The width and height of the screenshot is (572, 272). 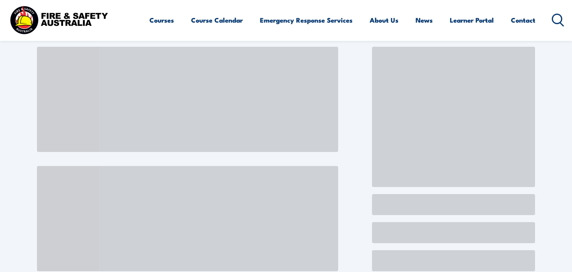 What do you see at coordinates (306, 20) in the screenshot?
I see `a: Emergency Response Services` at bounding box center [306, 20].